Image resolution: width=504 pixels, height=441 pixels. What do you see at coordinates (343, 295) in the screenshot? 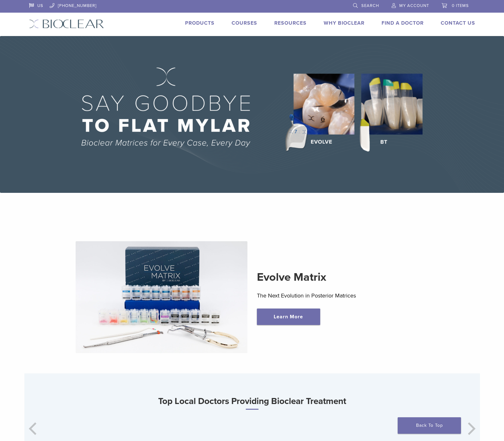
I see `p: The Next Evolution in Posterior Matrices` at bounding box center [343, 295].